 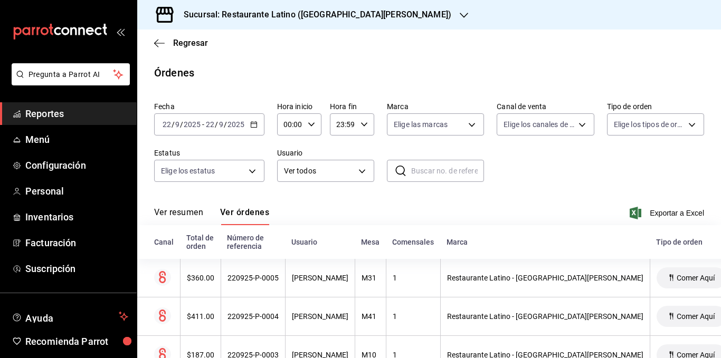 What do you see at coordinates (76, 113) in the screenshot?
I see `span: Reportes` at bounding box center [76, 113].